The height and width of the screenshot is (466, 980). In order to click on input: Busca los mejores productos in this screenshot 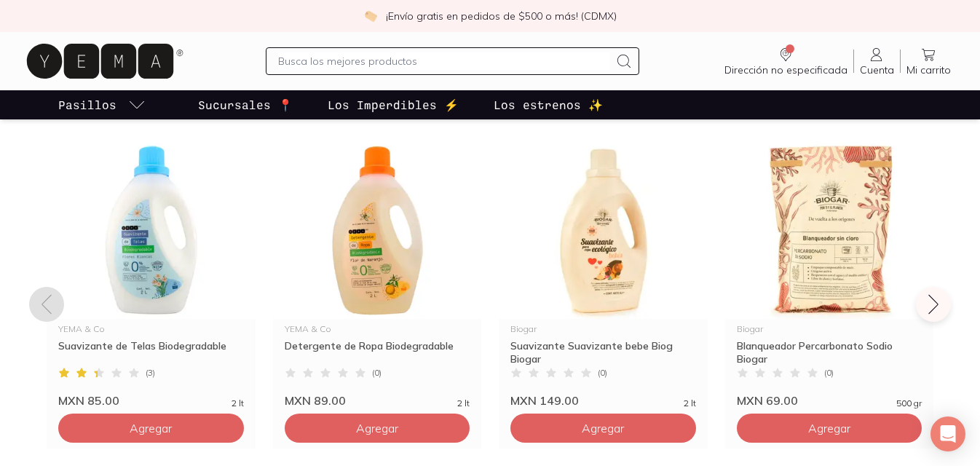, I will do `click(444, 61)`.